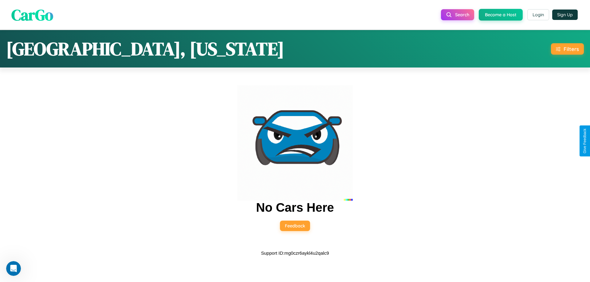  I want to click on div: Filters, so click(571, 49).